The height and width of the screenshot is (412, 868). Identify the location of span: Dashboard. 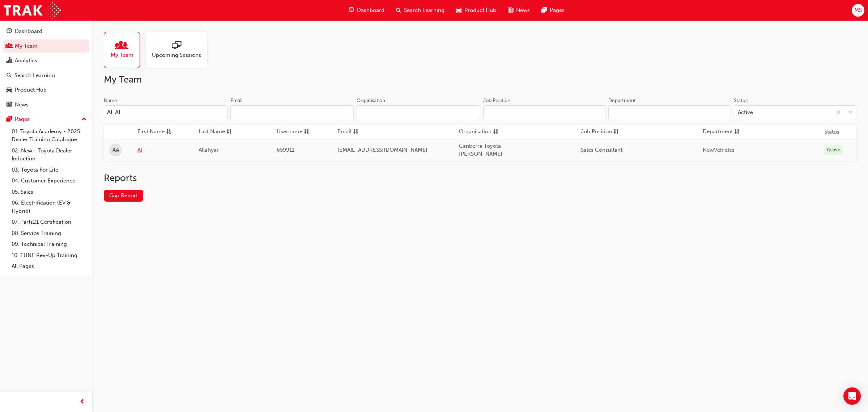
(370, 11).